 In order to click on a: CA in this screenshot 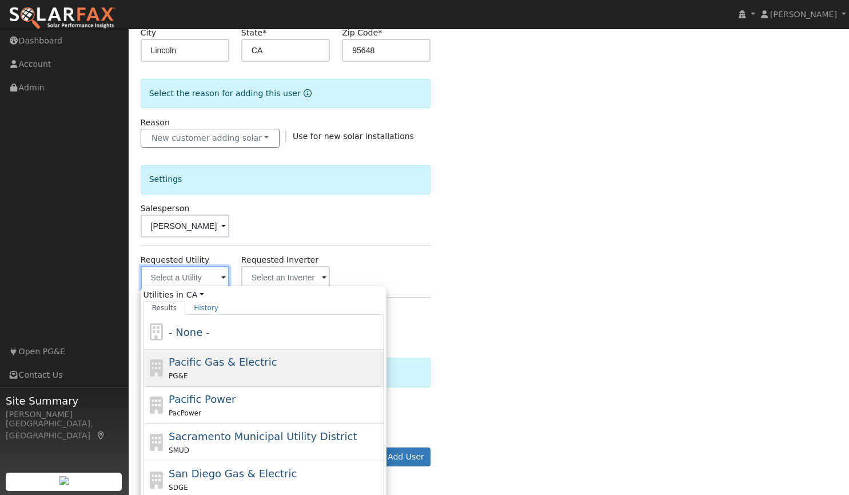, I will do `click(195, 295)`.